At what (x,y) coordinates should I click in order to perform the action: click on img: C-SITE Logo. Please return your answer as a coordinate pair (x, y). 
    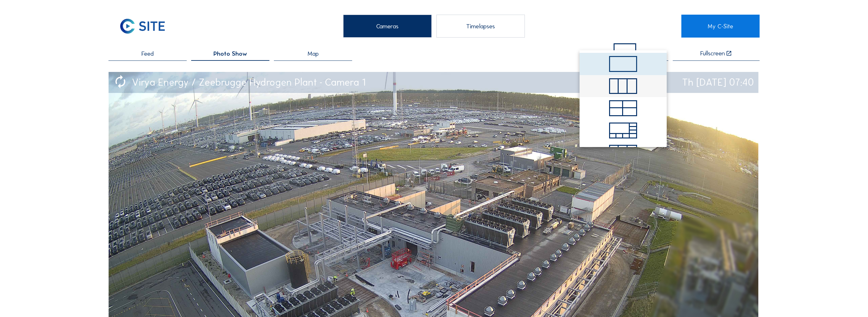
    Looking at the image, I should click on (143, 26).